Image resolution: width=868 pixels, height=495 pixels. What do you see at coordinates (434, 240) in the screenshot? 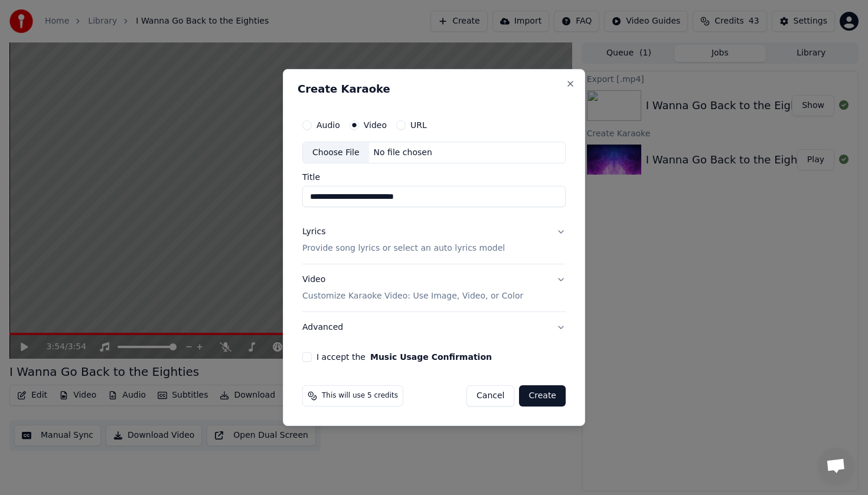
I see `button: LyricsProvide song lyrics or select an auto lyrics model` at bounding box center [434, 240].